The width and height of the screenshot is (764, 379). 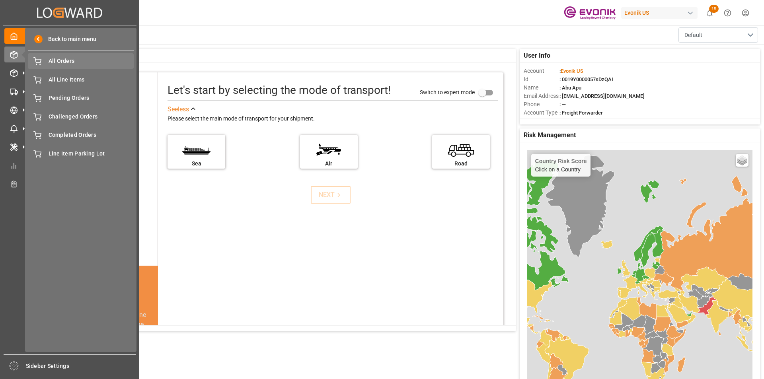 What do you see at coordinates (550, 135) in the screenshot?
I see `span: Risk Management` at bounding box center [550, 135].